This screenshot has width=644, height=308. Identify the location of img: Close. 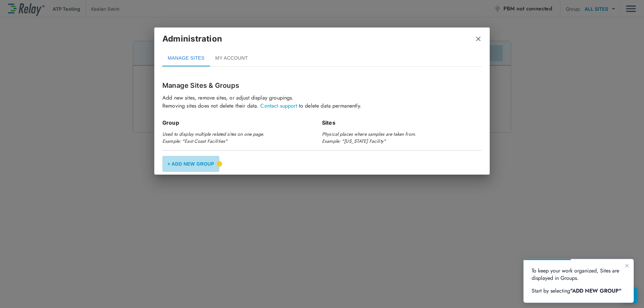
(479, 39).